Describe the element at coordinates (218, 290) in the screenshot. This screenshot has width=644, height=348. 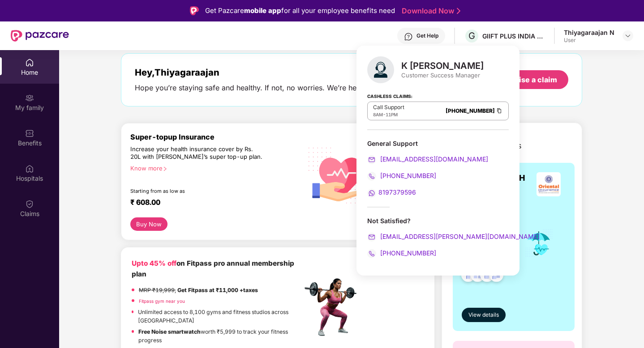
I see `strong: Get Fitpass at ₹11,000 +taxes` at that location.